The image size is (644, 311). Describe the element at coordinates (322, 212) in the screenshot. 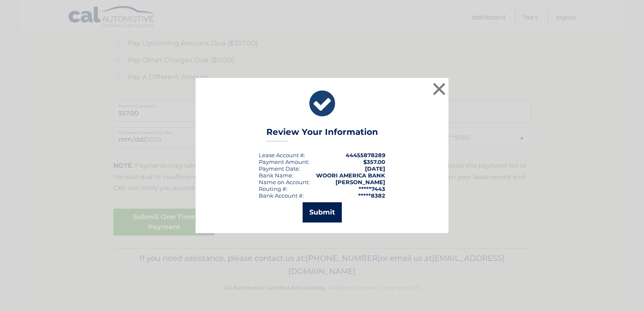

I see `button: Submit` at that location.